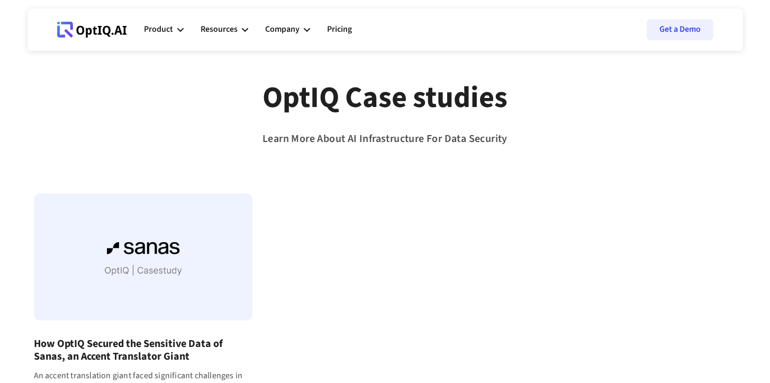  What do you see at coordinates (680, 30) in the screenshot?
I see `a: Get a Demo` at bounding box center [680, 30].